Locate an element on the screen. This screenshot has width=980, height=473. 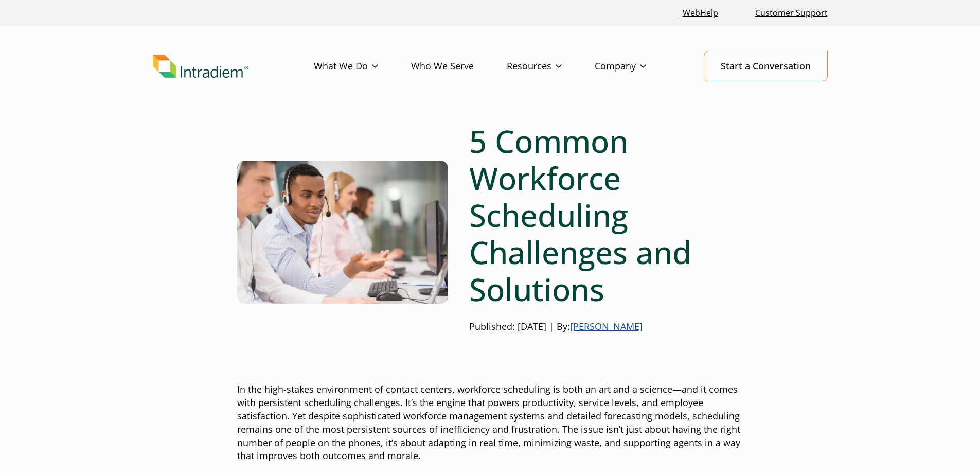
a: Customer Support is located at coordinates (791, 13).